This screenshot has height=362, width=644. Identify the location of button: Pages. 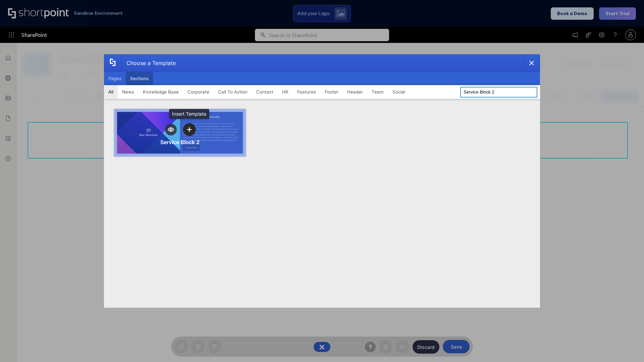
(115, 79).